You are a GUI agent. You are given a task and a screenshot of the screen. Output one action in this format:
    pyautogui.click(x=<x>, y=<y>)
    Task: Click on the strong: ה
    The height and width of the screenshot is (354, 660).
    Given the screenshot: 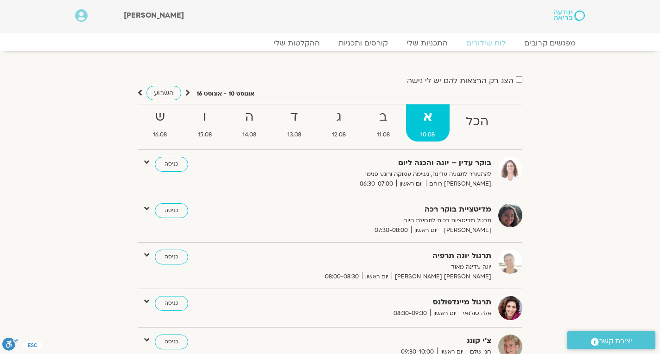 What is the action you would take?
    pyautogui.click(x=249, y=117)
    